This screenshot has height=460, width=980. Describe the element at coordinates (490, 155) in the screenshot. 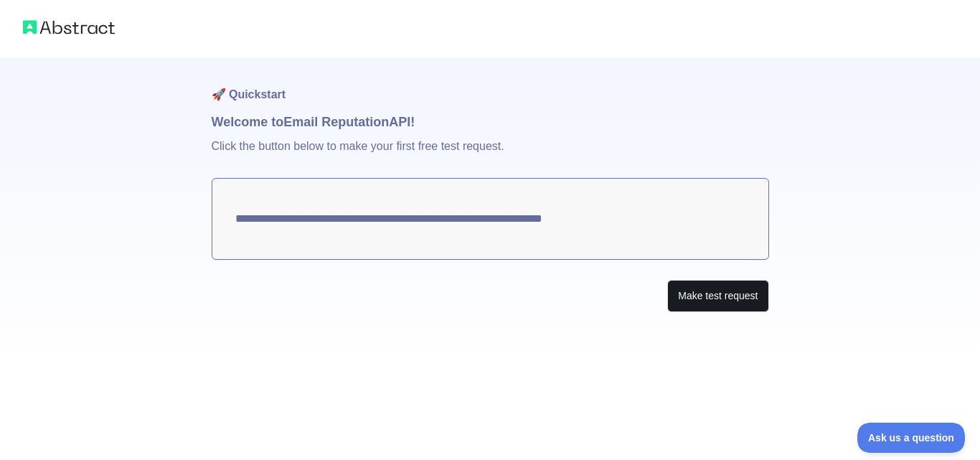

I see `p: Click the button below to make your first free test request.` at that location.